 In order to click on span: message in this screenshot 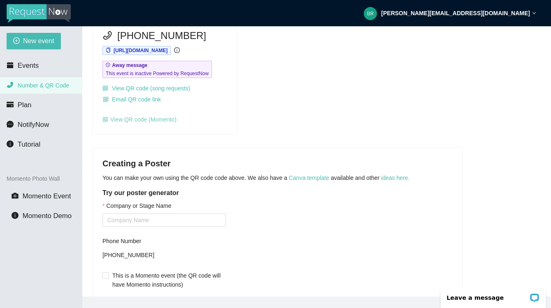, I will do `click(10, 124)`.